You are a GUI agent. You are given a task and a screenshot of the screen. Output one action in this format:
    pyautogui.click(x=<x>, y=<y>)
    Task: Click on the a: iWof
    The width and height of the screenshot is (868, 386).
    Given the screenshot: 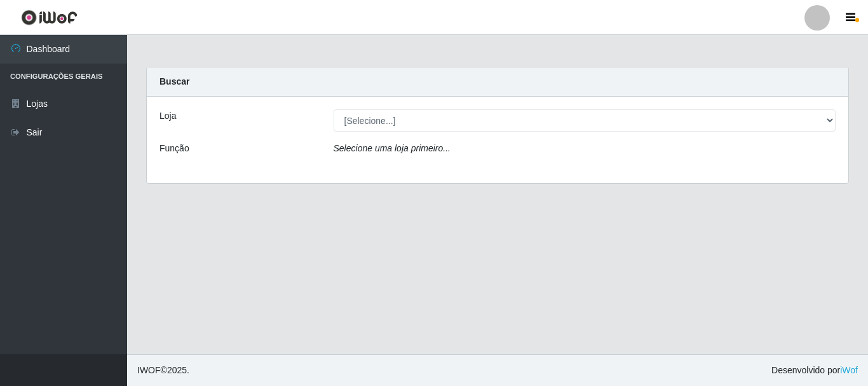 What is the action you would take?
    pyautogui.click(x=849, y=370)
    